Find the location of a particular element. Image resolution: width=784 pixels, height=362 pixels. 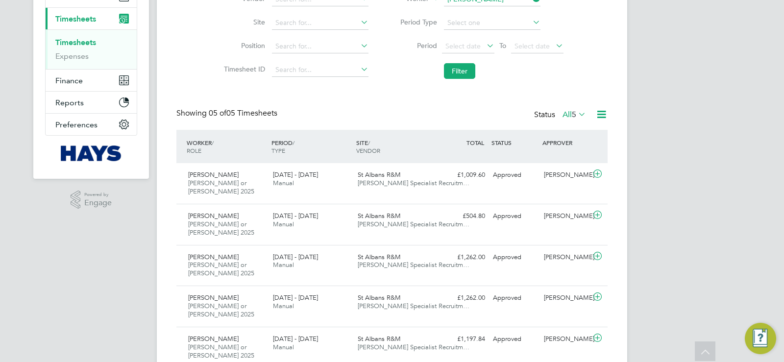

label: Period Type is located at coordinates (415, 22).